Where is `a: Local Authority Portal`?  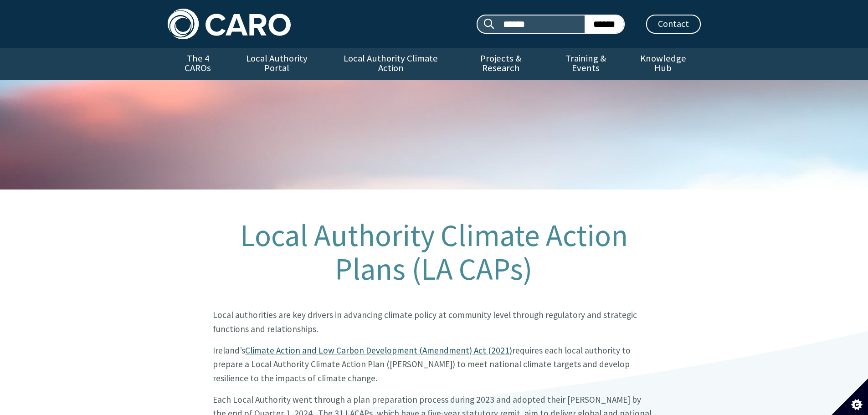
a: Local Authority Portal is located at coordinates (277, 64).